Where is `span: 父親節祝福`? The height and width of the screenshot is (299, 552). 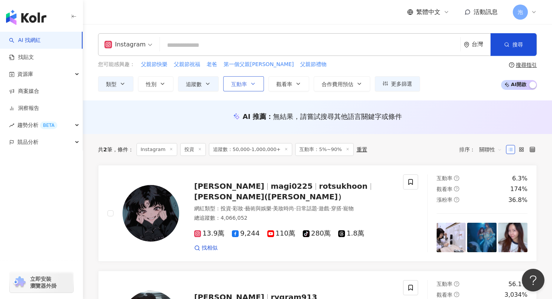
span: 父親節祝福 is located at coordinates (187, 64).